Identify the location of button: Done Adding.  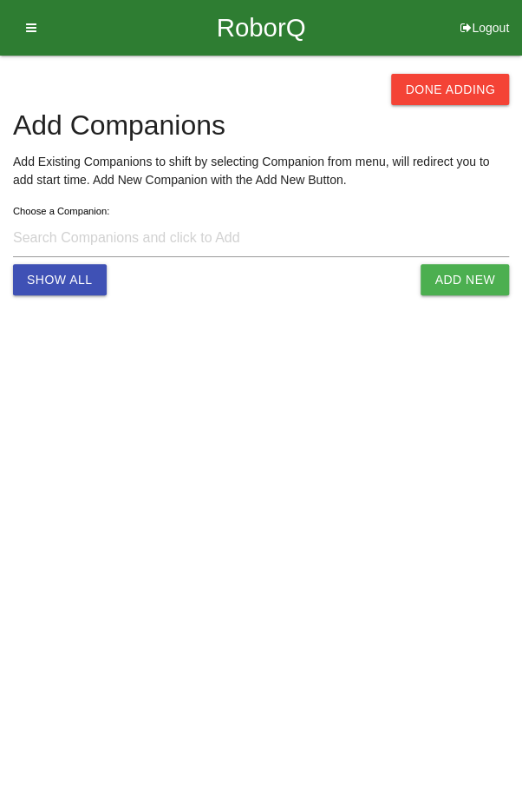
(450, 89).